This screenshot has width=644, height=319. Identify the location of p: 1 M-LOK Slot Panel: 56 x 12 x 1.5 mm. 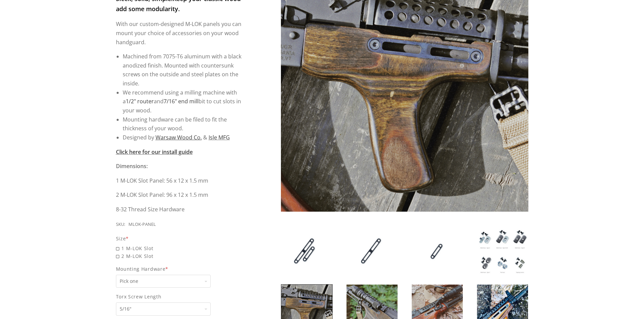
(180, 181).